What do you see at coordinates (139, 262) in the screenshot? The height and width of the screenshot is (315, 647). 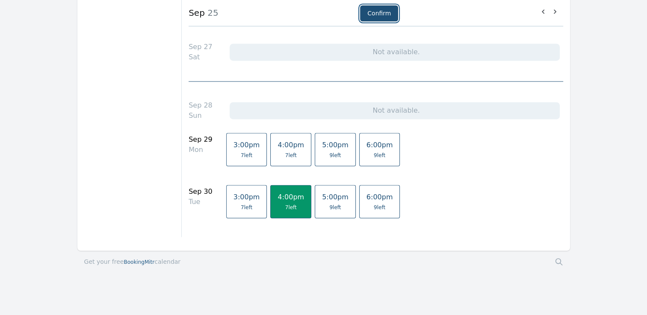 I see `span: BookingMitr` at bounding box center [139, 262].